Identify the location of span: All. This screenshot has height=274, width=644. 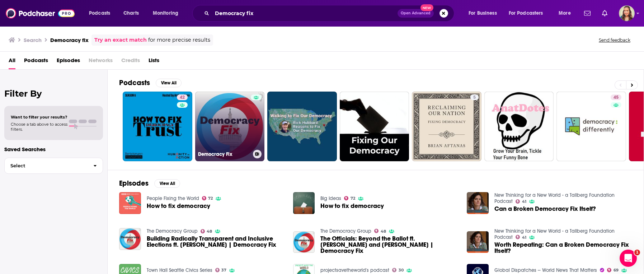
(12, 62).